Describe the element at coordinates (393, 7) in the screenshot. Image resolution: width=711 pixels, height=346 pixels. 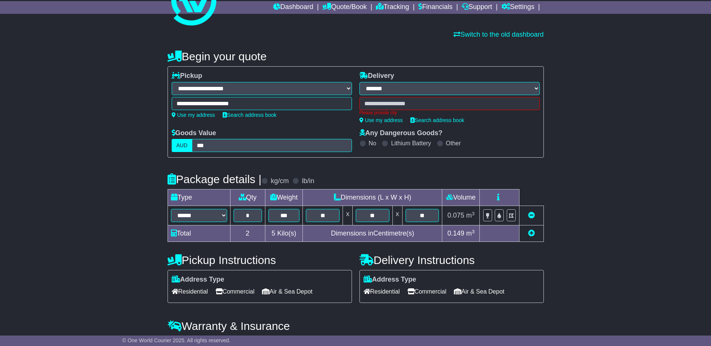
I see `a: Tracking` at that location.